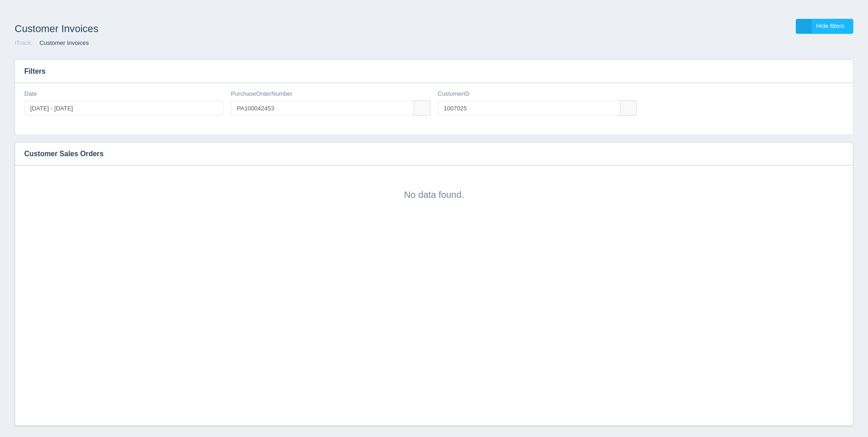  Describe the element at coordinates (825, 26) in the screenshot. I see `a: Hide filters` at that location.